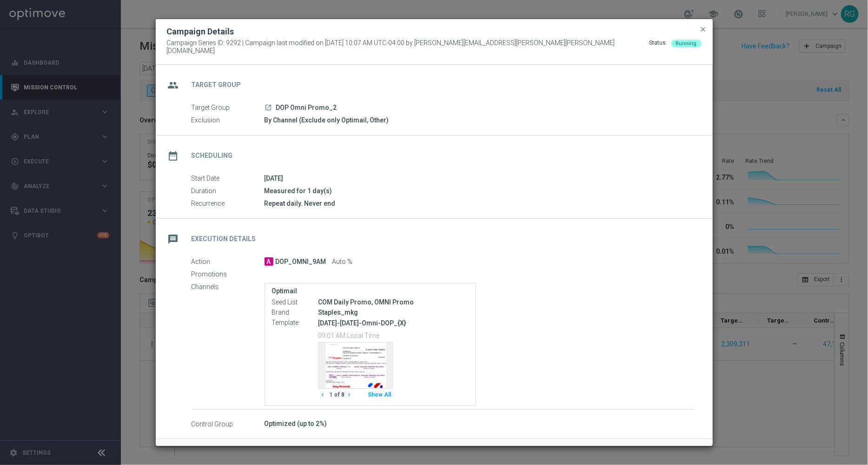  I want to click on i: chevron_right, so click(350, 394).